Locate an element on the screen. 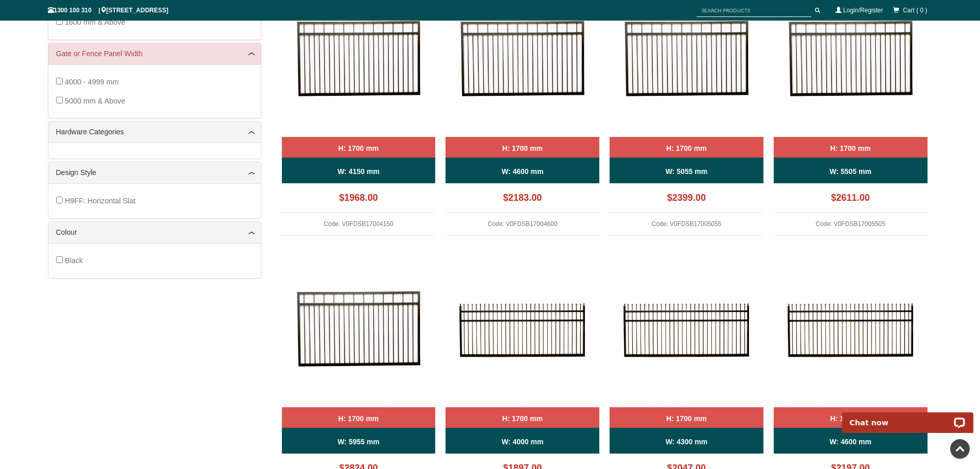 The height and width of the screenshot is (469, 980). a: Login/Register is located at coordinates (863, 10).